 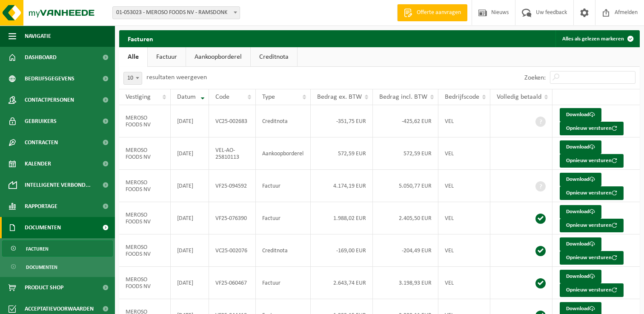 What do you see at coordinates (535, 78) in the screenshot?
I see `label: Zoeken:` at bounding box center [535, 78].